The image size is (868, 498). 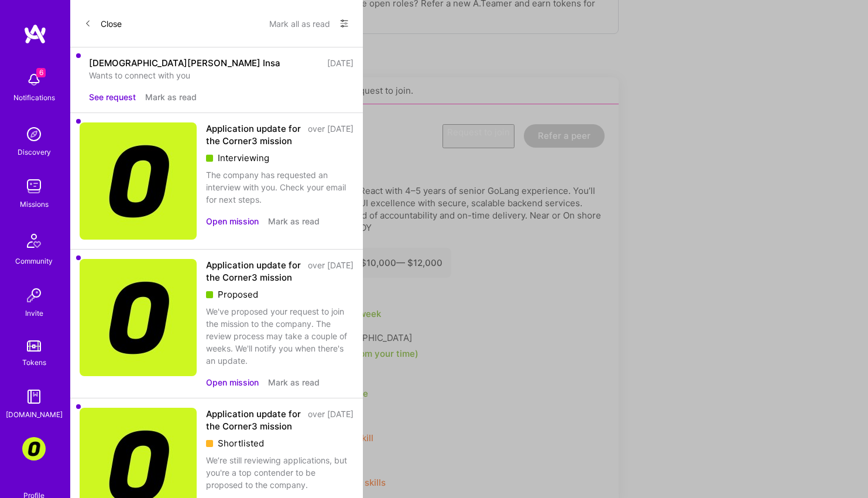 I want to click on img: bell, so click(x=34, y=80).